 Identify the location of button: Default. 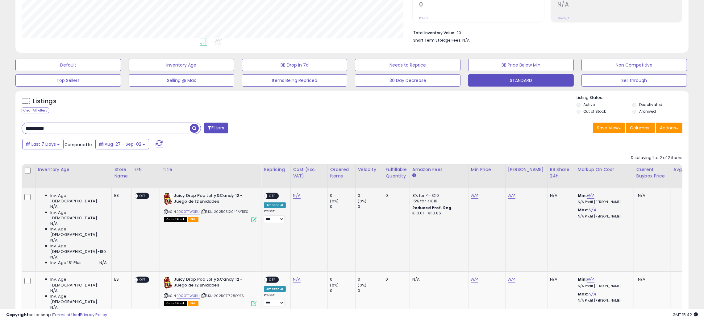
(68, 65).